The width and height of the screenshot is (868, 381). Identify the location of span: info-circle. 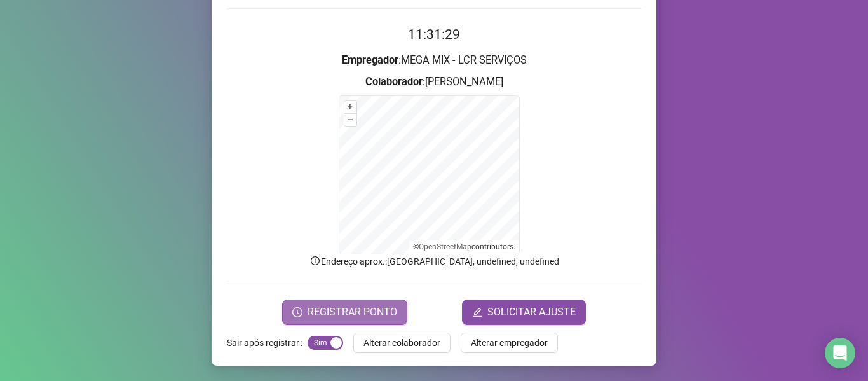
(315, 260).